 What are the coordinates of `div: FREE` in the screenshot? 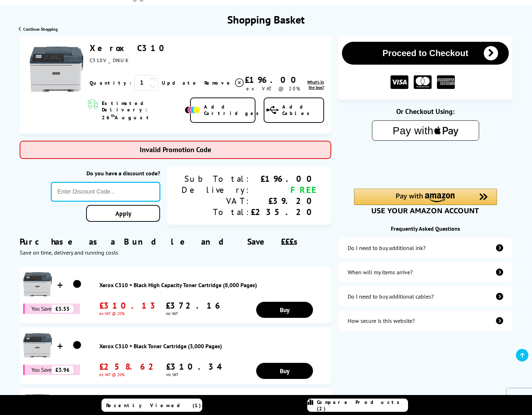 It's located at (284, 190).